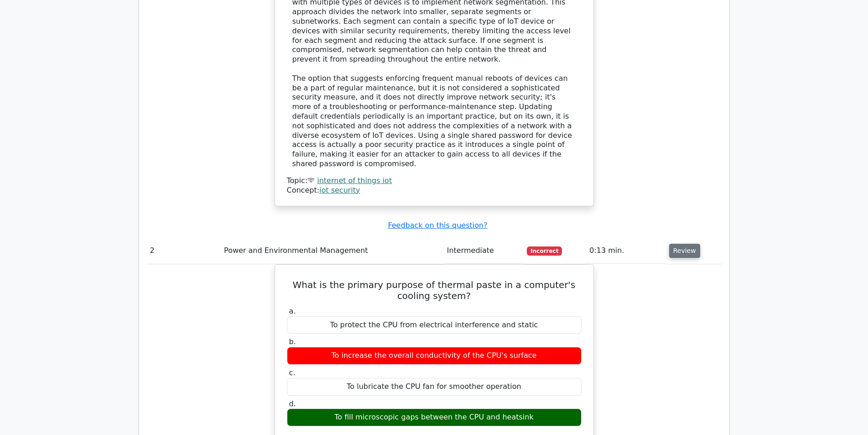 This screenshot has height=435, width=868. What do you see at coordinates (293, 342) in the screenshot?
I see `span: b.` at bounding box center [293, 342].